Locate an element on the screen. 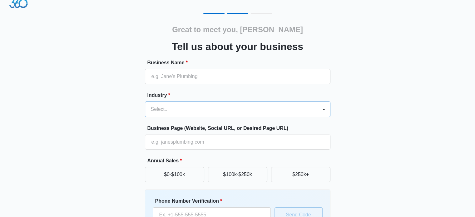 Image resolution: width=475 pixels, height=217 pixels. button: $250k+ is located at coordinates (301, 175).